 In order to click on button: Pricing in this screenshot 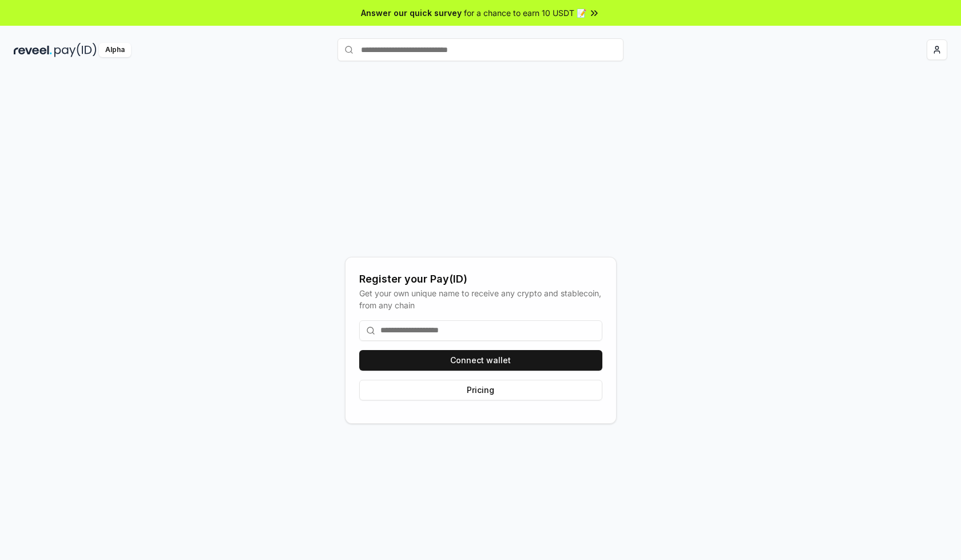, I will do `click(480, 390)`.